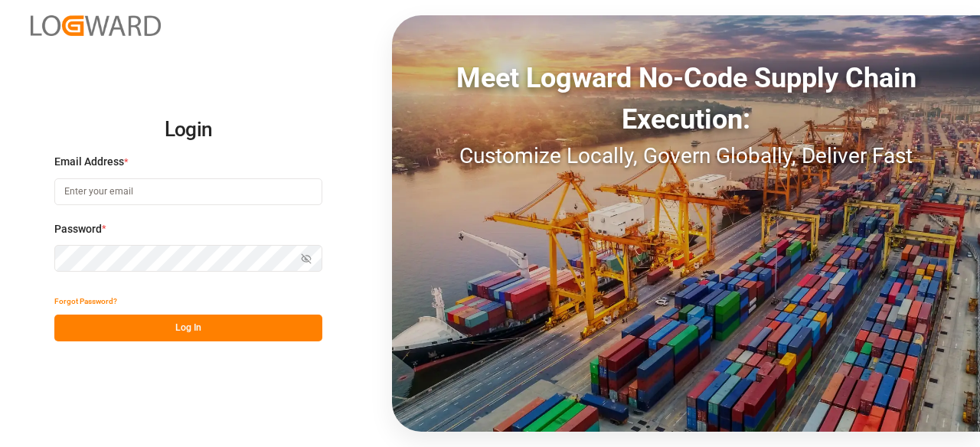  Describe the element at coordinates (189, 328) in the screenshot. I see `button: Log In` at that location.